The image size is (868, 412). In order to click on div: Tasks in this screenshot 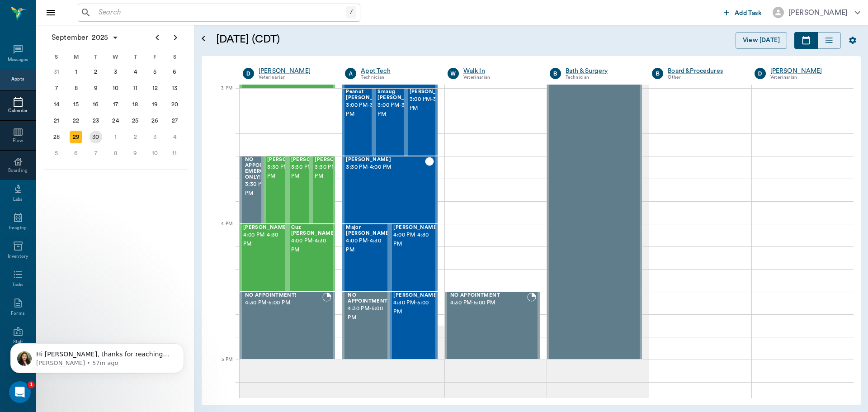, I will do `click(17, 285)`.